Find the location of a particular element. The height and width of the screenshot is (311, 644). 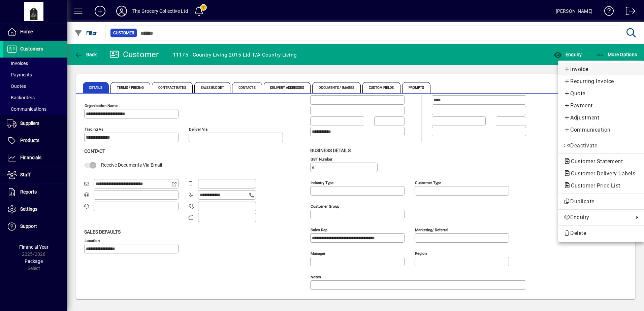

span: Customer Statement is located at coordinates (595, 161).